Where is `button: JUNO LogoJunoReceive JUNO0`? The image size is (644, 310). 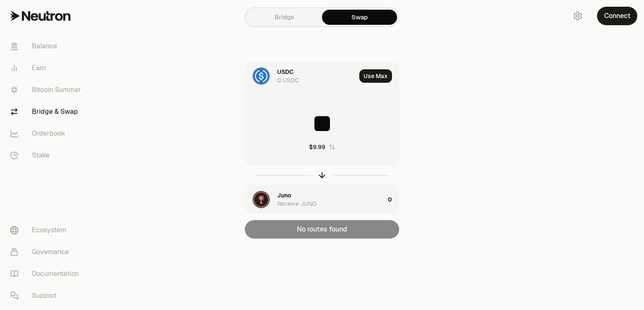
button: JUNO LogoJunoReceive JUNO0 is located at coordinates (322, 199).